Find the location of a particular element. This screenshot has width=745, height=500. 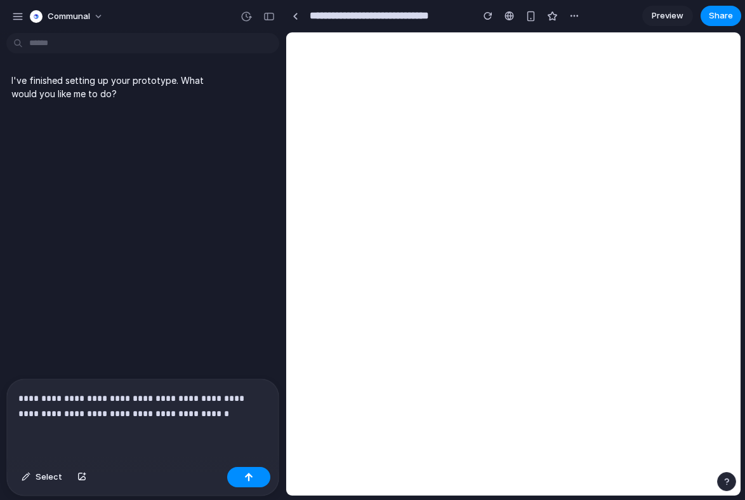

button: Communal is located at coordinates (67, 17).